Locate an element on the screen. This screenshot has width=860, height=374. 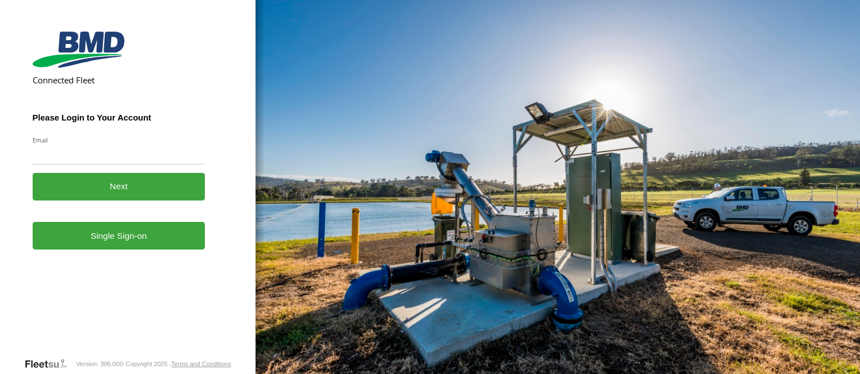
label: Email is located at coordinates (119, 140).